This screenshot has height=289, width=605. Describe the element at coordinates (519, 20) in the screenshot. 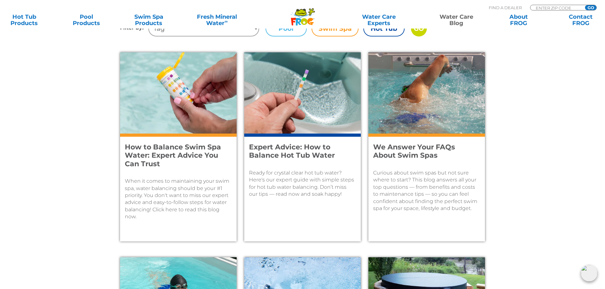

I see `a: AboutFROG` at that location.